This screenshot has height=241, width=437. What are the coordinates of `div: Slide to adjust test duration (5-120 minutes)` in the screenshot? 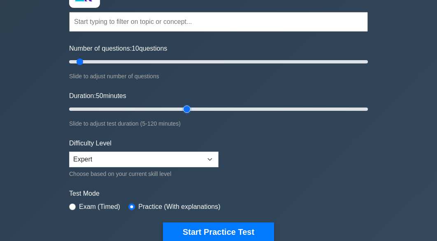 It's located at (218, 123).